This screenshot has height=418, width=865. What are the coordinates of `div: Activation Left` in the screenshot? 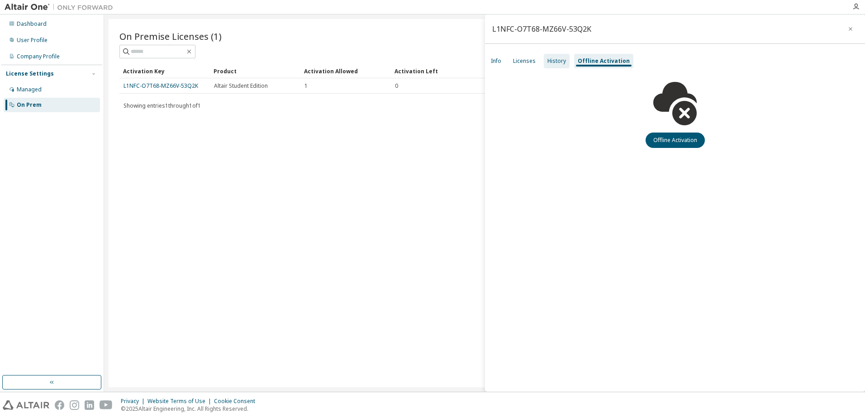 It's located at (436, 71).